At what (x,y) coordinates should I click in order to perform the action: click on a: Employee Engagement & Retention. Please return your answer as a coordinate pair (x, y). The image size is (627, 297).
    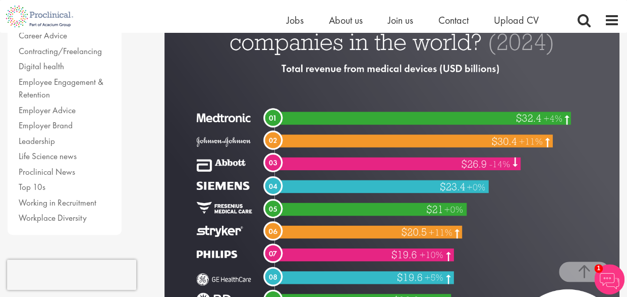
    Looking at the image, I should click on (61, 88).